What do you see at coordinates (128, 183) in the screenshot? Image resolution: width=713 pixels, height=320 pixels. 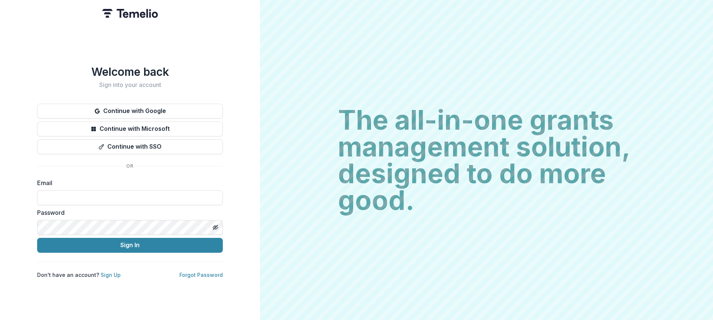 I see `label: Email` at bounding box center [128, 183].